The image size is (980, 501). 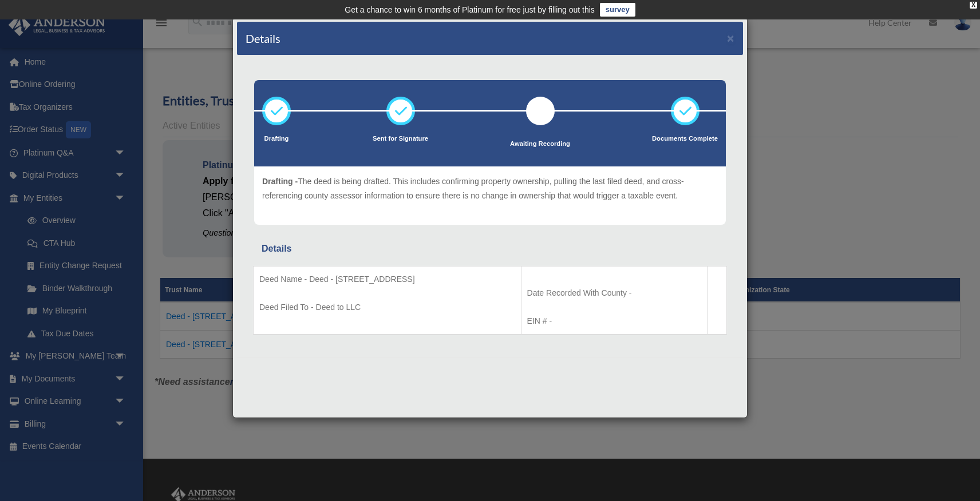 I want to click on a: survey, so click(x=617, y=9).